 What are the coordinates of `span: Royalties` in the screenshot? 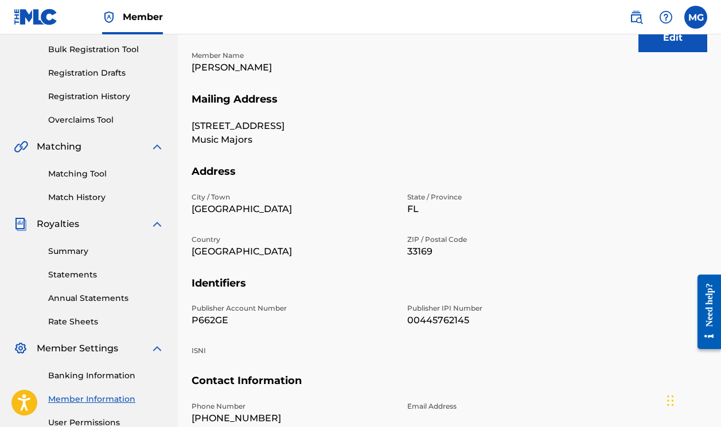 It's located at (58, 224).